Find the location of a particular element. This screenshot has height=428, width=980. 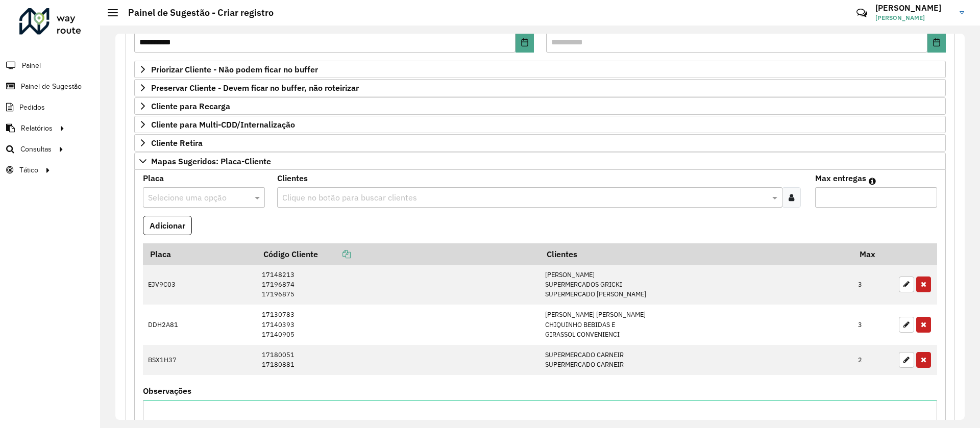

span: Painel de Sugestão is located at coordinates (51, 86).